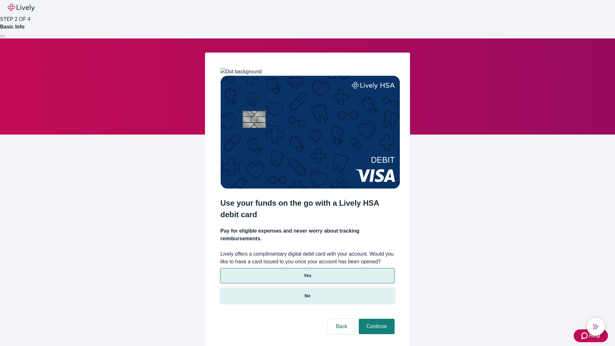 The height and width of the screenshot is (346, 615). What do you see at coordinates (241, 72) in the screenshot?
I see `img: Dot background` at bounding box center [241, 72].